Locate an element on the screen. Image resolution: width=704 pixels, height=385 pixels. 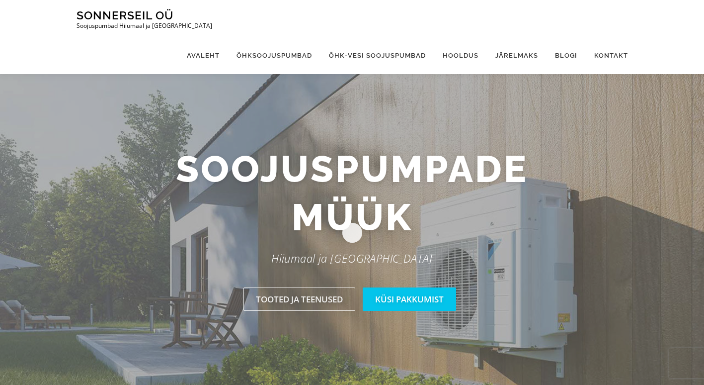
a: Küsi pakkumist is located at coordinates (410, 299).